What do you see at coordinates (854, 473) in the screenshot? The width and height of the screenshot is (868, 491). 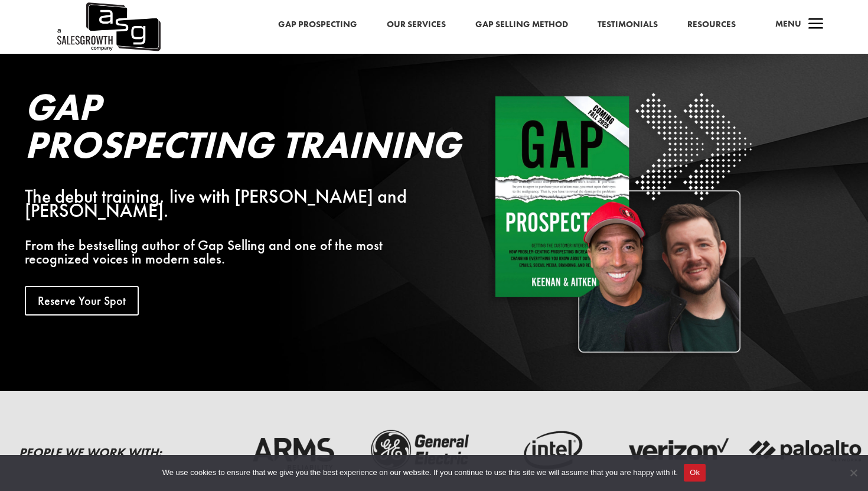 I see `span: No` at bounding box center [854, 473].